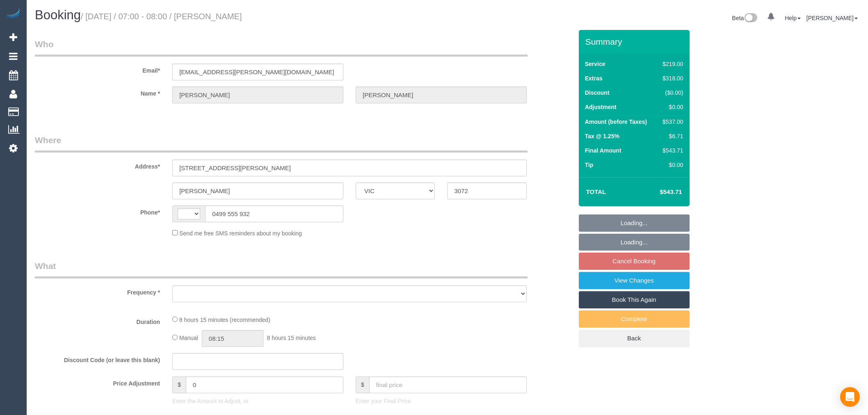 The image size is (868, 415). Describe the element at coordinates (671, 122) in the screenshot. I see `div: $537.00` at that location.